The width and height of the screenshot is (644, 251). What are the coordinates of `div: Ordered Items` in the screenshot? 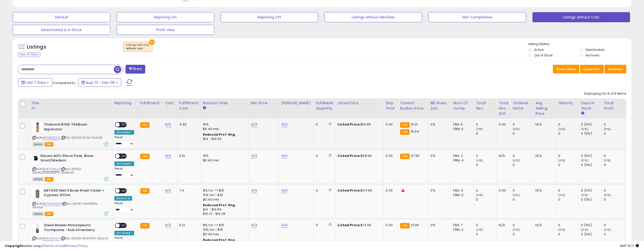 It's located at (522, 106).